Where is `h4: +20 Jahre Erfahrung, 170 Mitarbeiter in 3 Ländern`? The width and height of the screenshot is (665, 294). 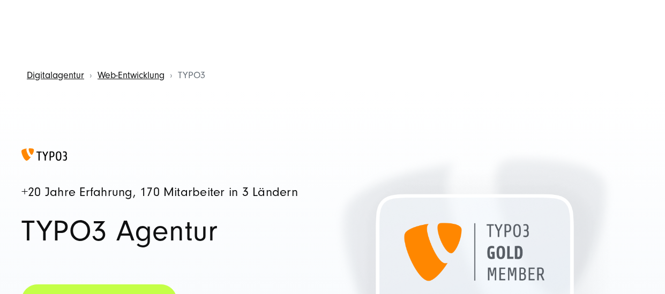
h4: +20 Jahre Erfahrung, 170 Mitarbeiter in 3 Ländern is located at coordinates (164, 192).